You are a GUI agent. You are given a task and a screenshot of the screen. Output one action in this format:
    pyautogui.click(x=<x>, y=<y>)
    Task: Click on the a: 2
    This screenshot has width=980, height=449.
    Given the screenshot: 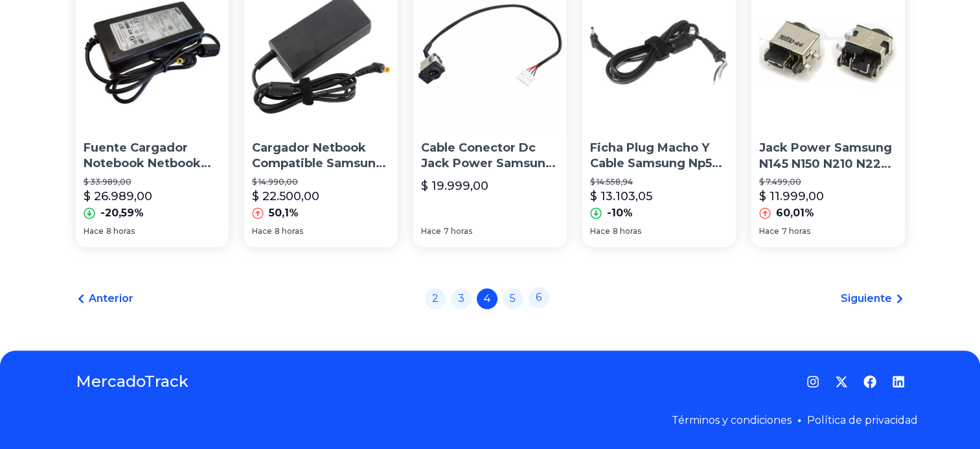 What is the action you would take?
    pyautogui.click(x=435, y=299)
    